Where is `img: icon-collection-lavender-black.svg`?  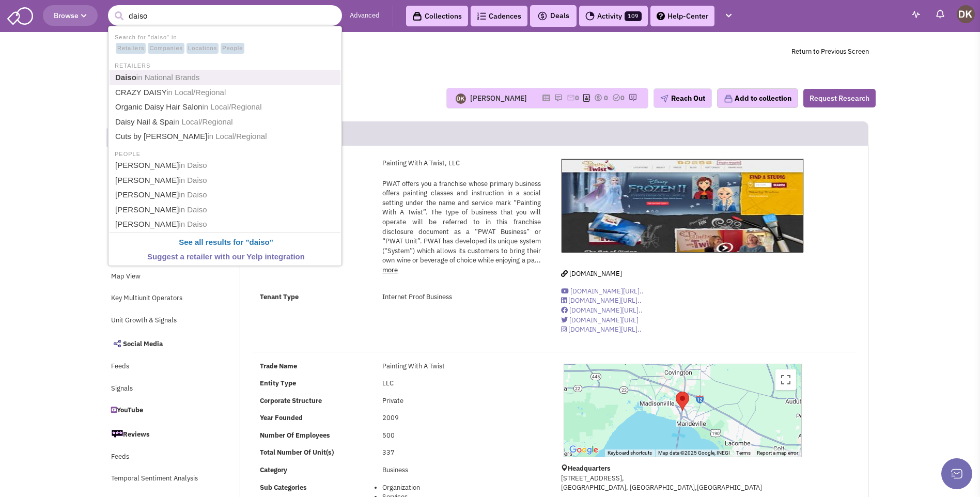 img: icon-collection-lavender-black.svg is located at coordinates (417, 16).